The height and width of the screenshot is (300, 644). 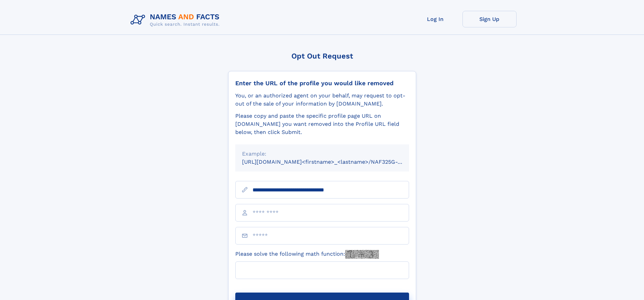 I want to click on div: Enter the URL of the profile you would like removed, so click(x=322, y=83).